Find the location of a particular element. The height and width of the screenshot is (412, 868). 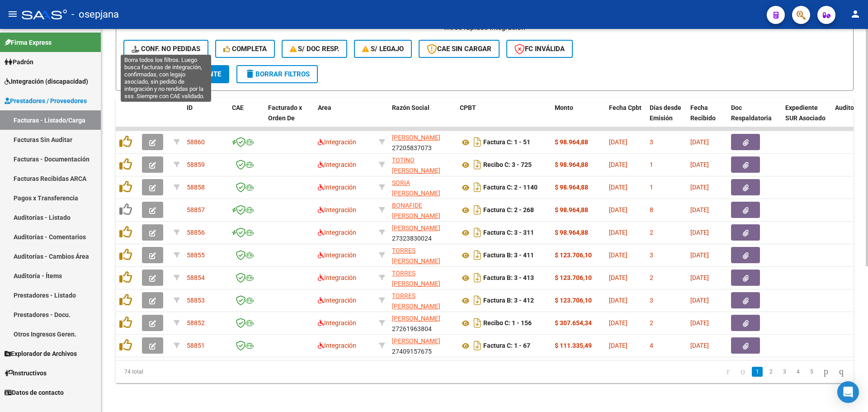

a: 3 is located at coordinates (785, 372).